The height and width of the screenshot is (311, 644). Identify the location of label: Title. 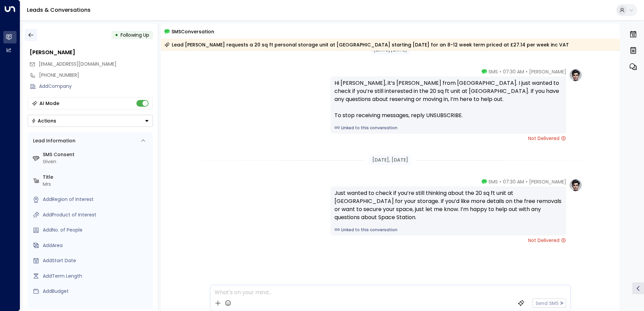
(96, 177).